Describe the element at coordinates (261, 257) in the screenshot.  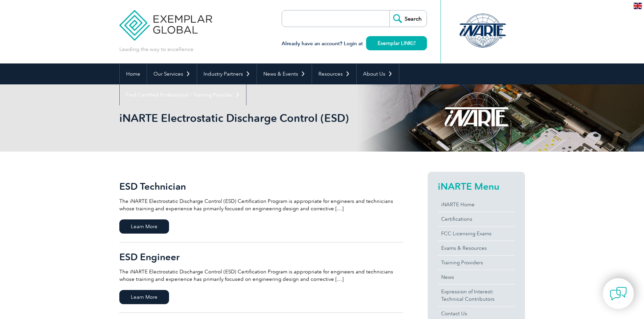
I see `h2: ESD Engineer` at that location.